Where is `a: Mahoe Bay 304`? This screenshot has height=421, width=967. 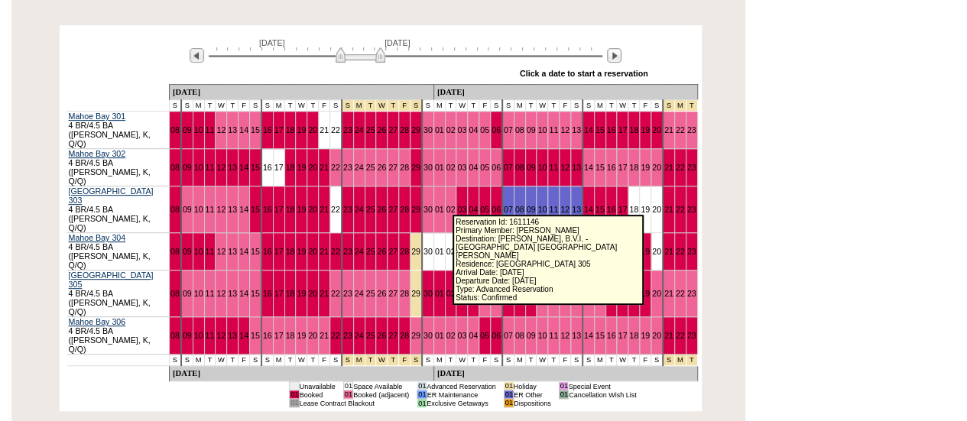 a: Mahoe Bay 304 is located at coordinates (97, 238).